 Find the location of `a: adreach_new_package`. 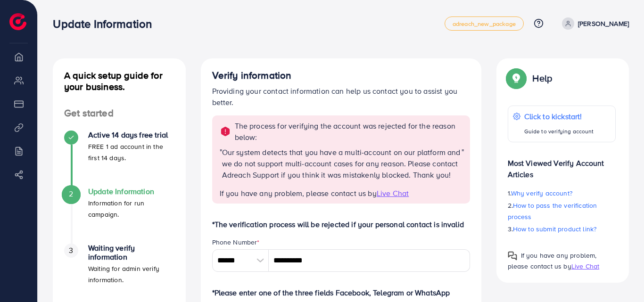

a: adreach_new_package is located at coordinates (484, 23).